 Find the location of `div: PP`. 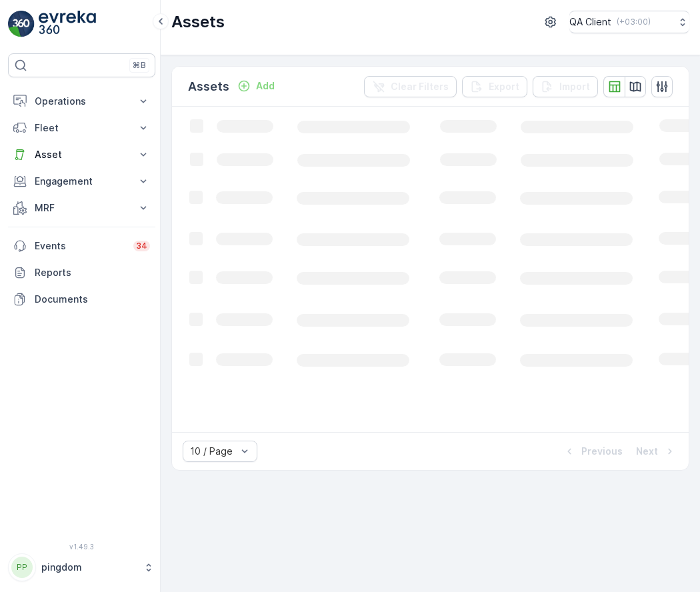

div: PP is located at coordinates (22, 567).